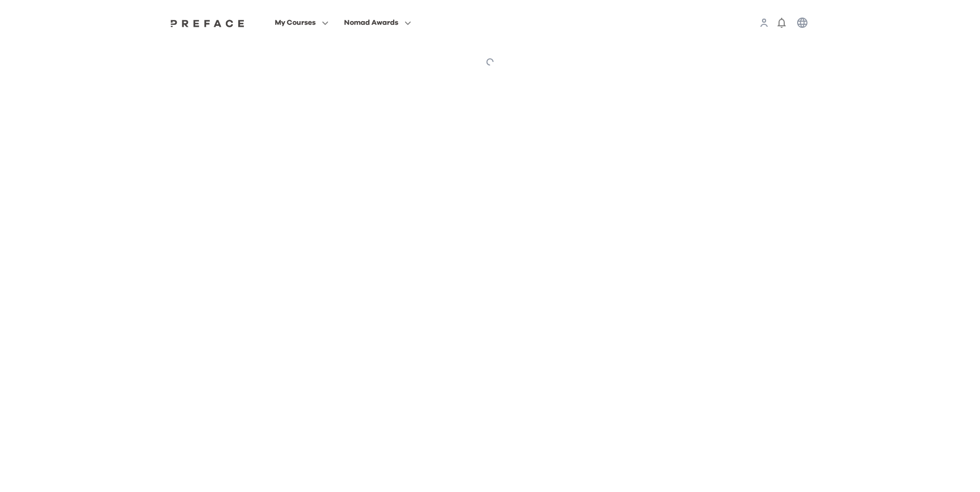 The height and width of the screenshot is (492, 980). What do you see at coordinates (208, 23) in the screenshot?
I see `img: Preface Logo` at bounding box center [208, 23].